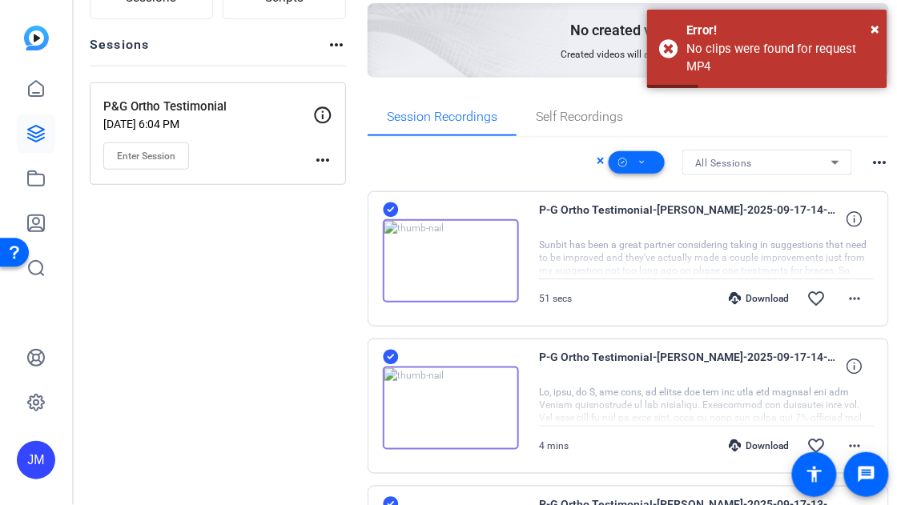  What do you see at coordinates (119, 50) in the screenshot?
I see `h2: Sessions` at bounding box center [119, 50].